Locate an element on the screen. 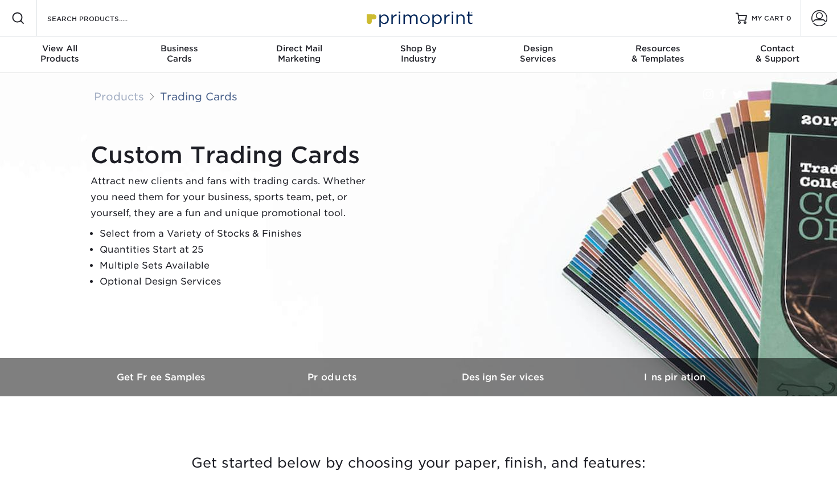 The height and width of the screenshot is (479, 837). div: Services is located at coordinates (538, 54).